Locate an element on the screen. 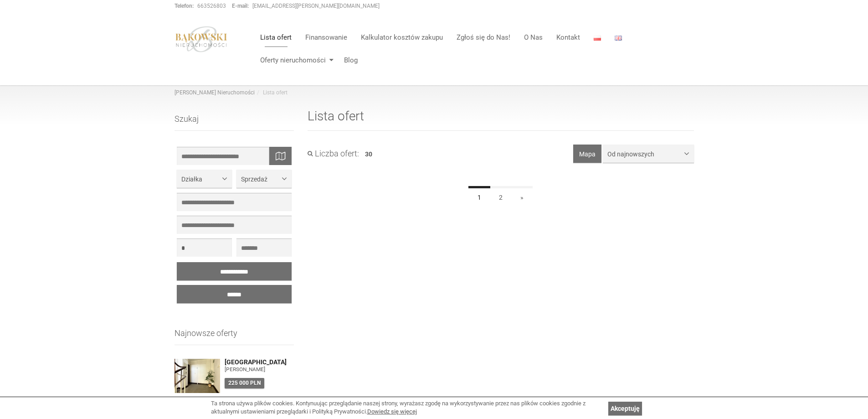 The width and height of the screenshot is (868, 419). a: Finansowanie is located at coordinates (327, 37).